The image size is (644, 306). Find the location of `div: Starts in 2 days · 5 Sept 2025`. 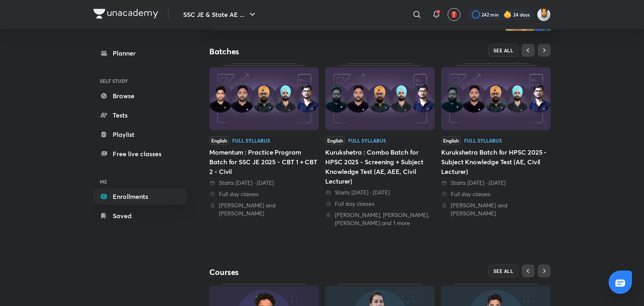

div: Starts in 2 days · 5 Sept 2025 is located at coordinates (264, 183).